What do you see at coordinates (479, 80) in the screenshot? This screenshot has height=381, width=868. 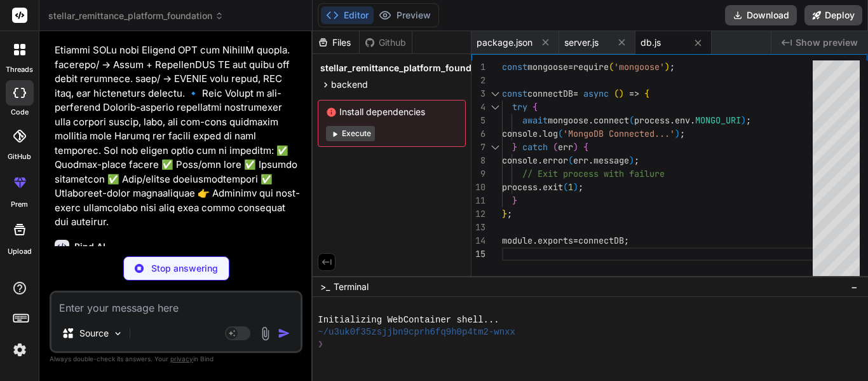 I see `div: 2` at bounding box center [479, 80].